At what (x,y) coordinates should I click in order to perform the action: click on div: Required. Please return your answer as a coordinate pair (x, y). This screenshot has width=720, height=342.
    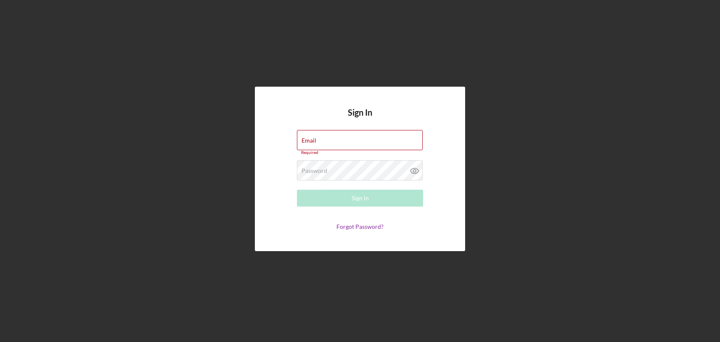
    Looking at the image, I should click on (360, 153).